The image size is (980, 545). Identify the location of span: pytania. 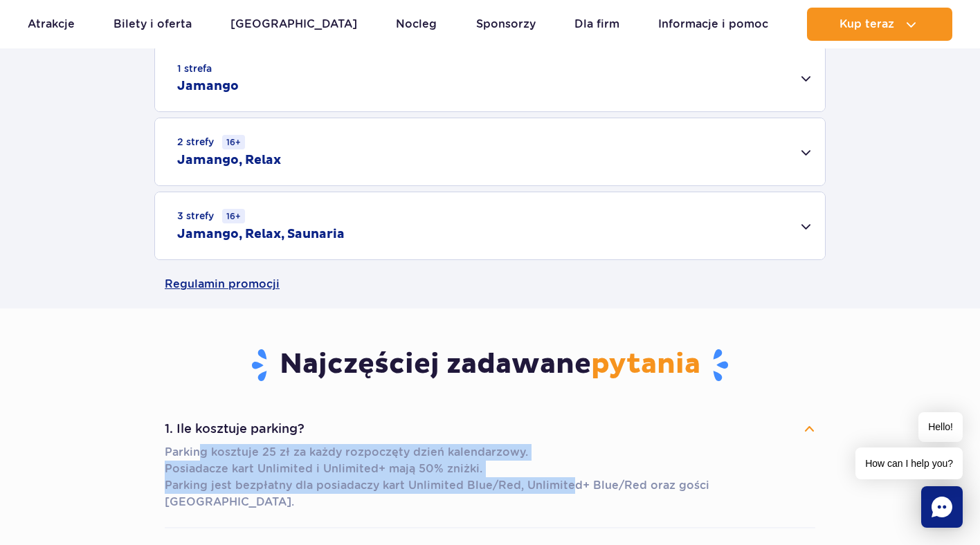
(646, 364).